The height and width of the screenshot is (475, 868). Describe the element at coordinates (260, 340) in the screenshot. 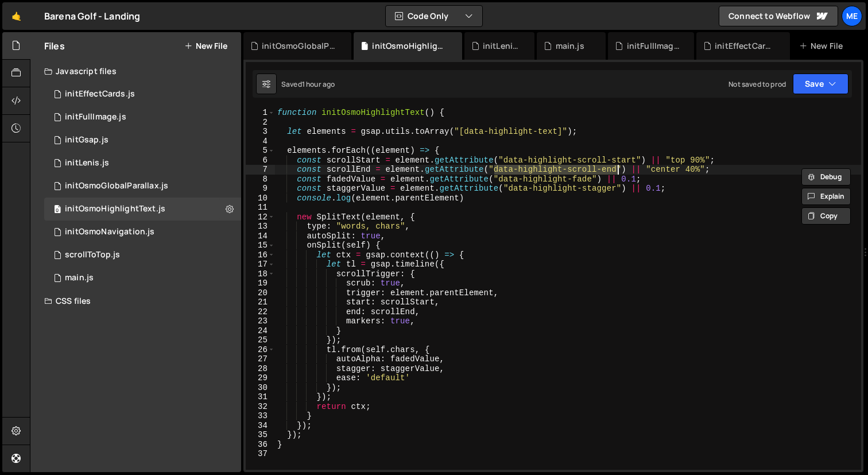

I see `div: 25` at that location.